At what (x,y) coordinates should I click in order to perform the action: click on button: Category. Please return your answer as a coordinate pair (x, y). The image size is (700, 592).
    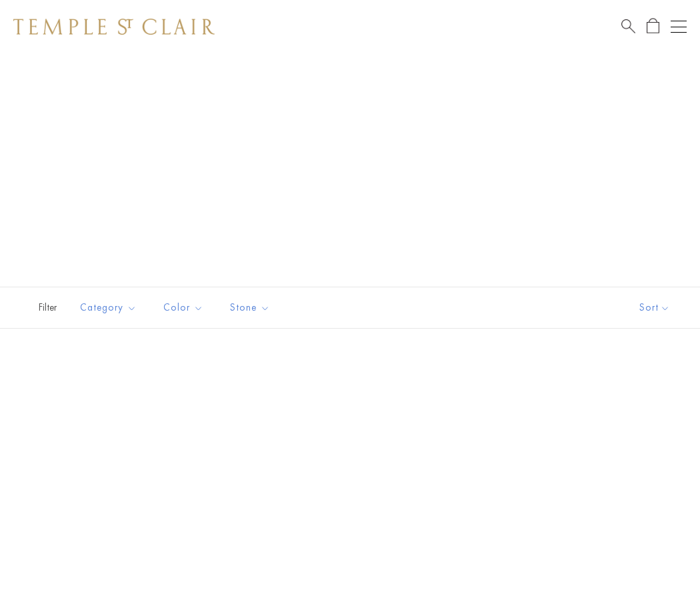
    Looking at the image, I should click on (108, 308).